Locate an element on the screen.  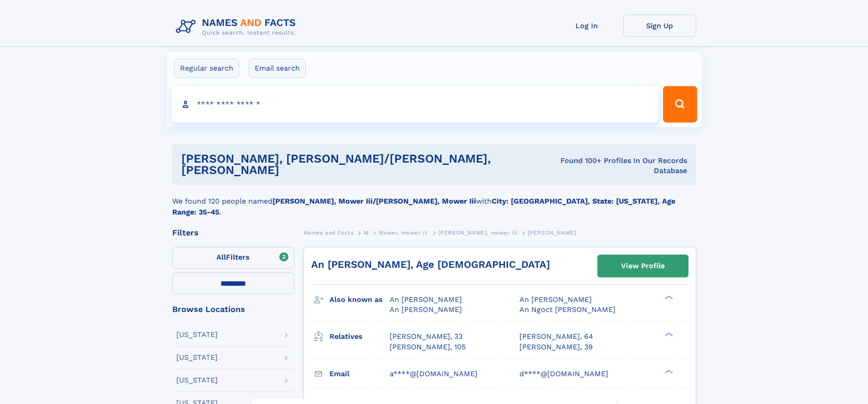
div: Browse Locations is located at coordinates (233, 309).